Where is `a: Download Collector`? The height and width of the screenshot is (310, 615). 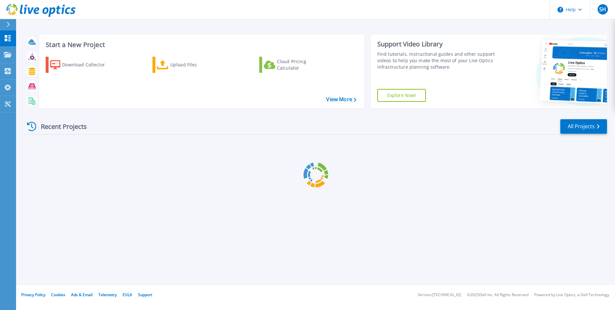 a: Download Collector is located at coordinates (81, 65).